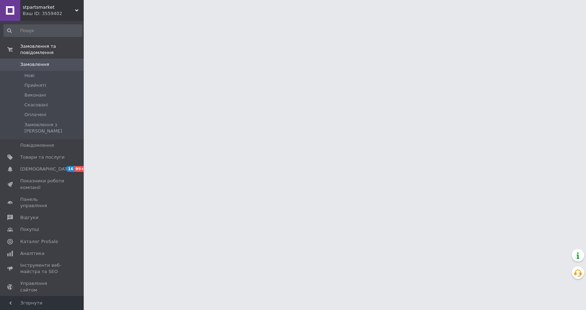 The height and width of the screenshot is (310, 586). What do you see at coordinates (52, 50) in the screenshot?
I see `span: Замовлення та повідомлення` at bounding box center [52, 50].